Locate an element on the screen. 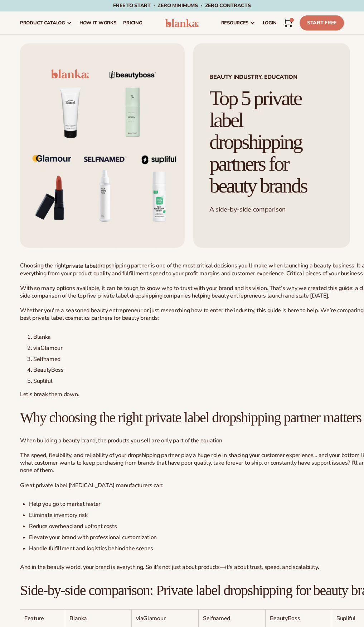 The width and height of the screenshot is (364, 627). a: logo is located at coordinates (182, 23).